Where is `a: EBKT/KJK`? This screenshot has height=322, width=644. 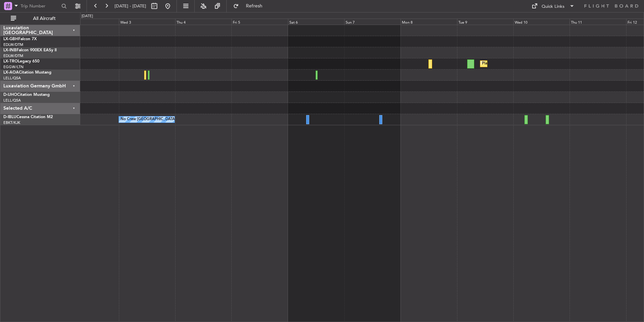
a: EBKT/KJK is located at coordinates (12, 122).